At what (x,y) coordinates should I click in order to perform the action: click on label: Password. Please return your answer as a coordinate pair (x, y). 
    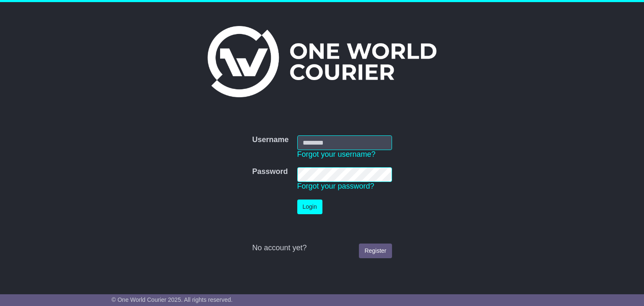
    Looking at the image, I should click on (270, 172).